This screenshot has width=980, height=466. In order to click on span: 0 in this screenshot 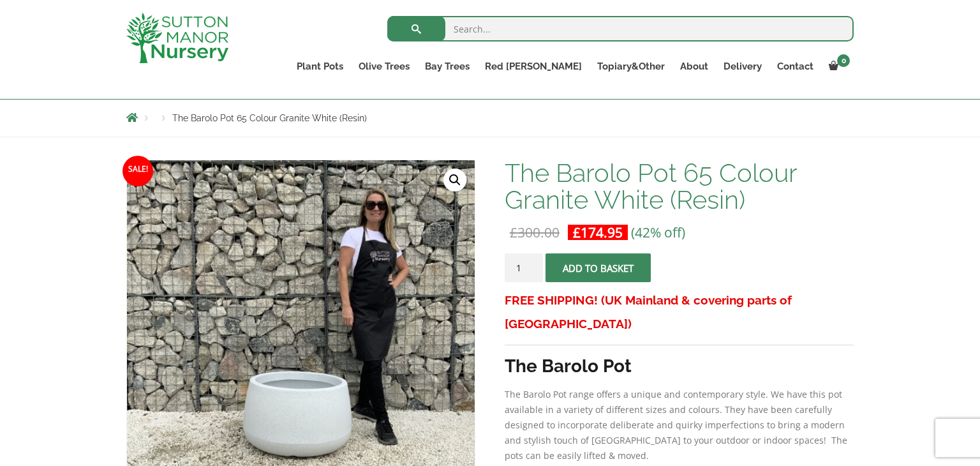, I will do `click(844, 61)`.